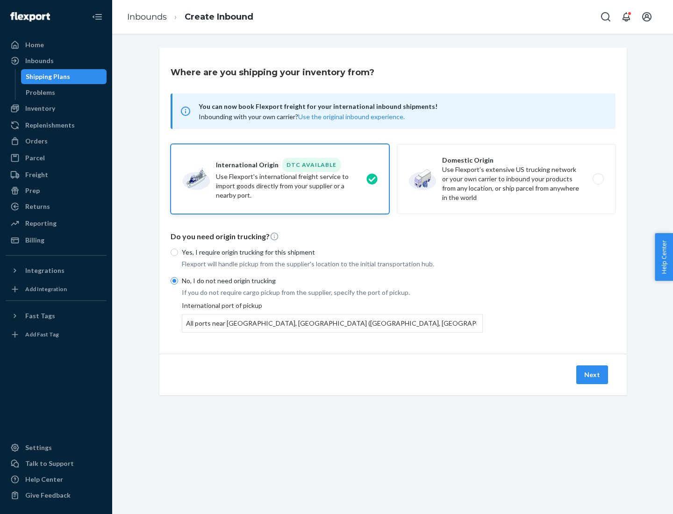 Image resolution: width=673 pixels, height=514 pixels. What do you see at coordinates (273, 72) in the screenshot?
I see `h3: Where are you shipping your inventory from?` at bounding box center [273, 72].